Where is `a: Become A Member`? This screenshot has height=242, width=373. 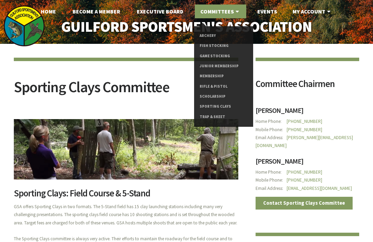 a: Become A Member is located at coordinates (96, 11).